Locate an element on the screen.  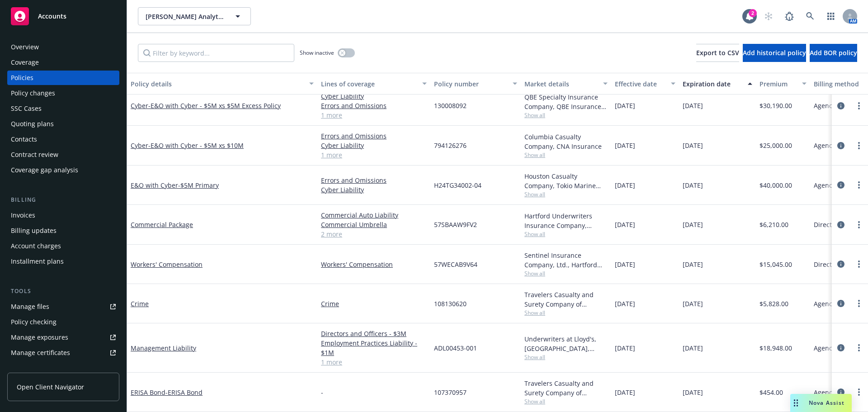
button: Effective date is located at coordinates (645, 83).